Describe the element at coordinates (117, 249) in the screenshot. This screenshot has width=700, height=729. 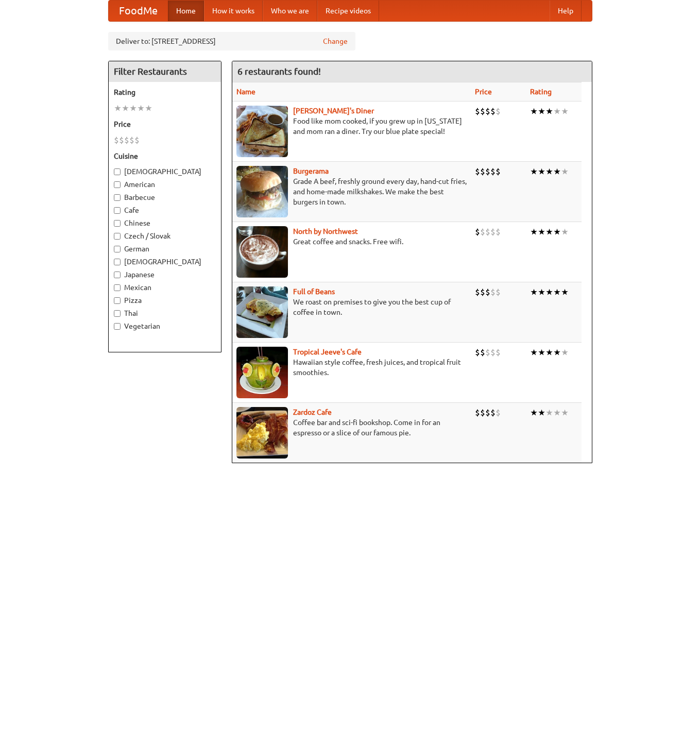
I see `input: German` at that location.